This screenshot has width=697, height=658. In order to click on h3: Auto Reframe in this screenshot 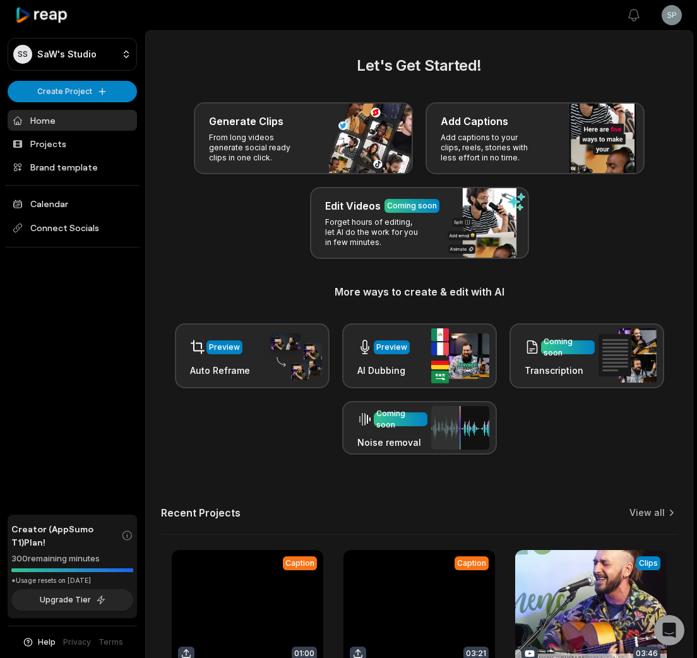, I will do `click(220, 370)`.